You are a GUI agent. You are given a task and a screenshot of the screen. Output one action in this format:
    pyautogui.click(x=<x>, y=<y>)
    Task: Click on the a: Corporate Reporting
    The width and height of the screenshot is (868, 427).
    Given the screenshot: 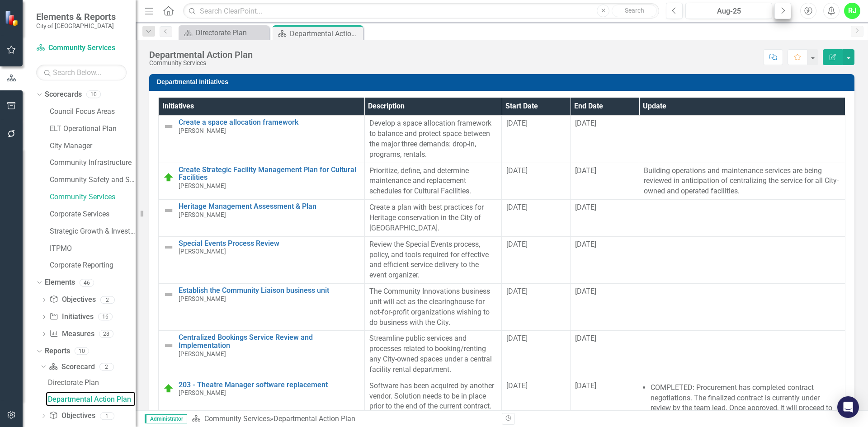 What is the action you would take?
    pyautogui.click(x=92, y=265)
    